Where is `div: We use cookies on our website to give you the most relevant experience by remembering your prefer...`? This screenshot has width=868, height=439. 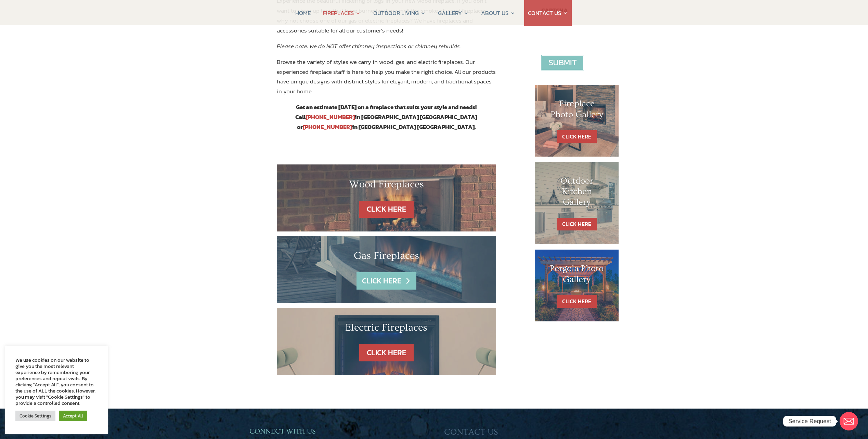 div: We use cookies on our website to give you the most relevant experience by remembering your prefer... is located at coordinates (57, 382).